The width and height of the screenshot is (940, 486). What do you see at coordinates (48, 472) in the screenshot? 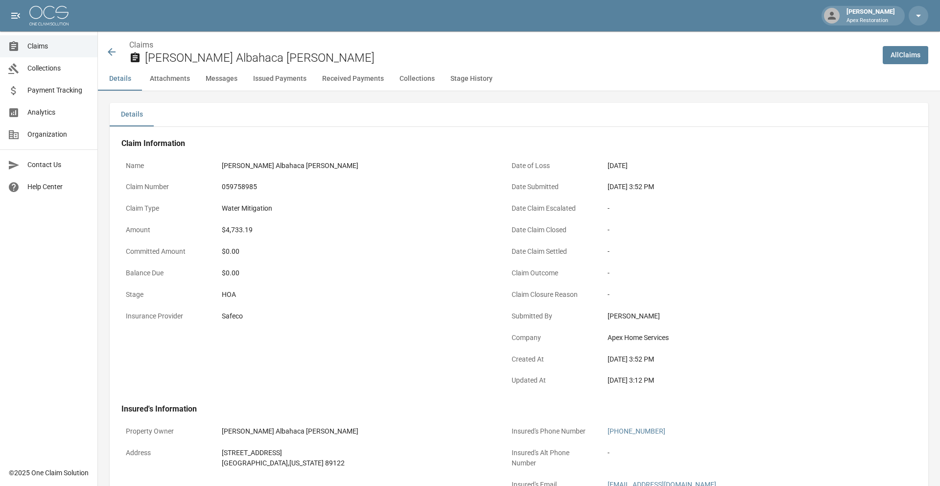
I see `div: © 2025 One Claim Solution` at bounding box center [48, 472].